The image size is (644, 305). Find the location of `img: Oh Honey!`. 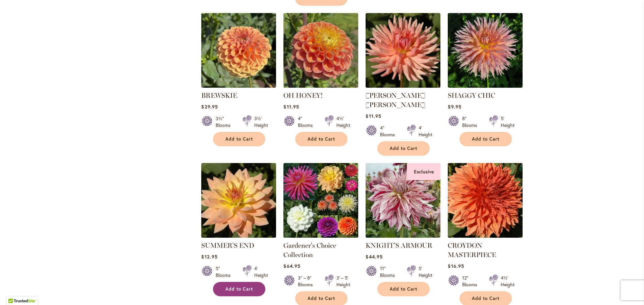

img: Oh Honey! is located at coordinates (321, 50).